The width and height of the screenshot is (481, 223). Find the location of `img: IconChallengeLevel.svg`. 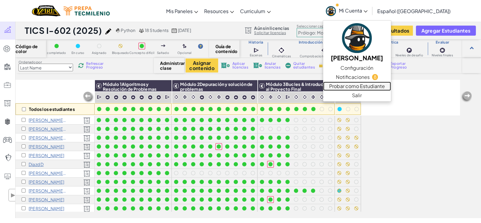

img: IconChallengeLevel.svg is located at coordinates (409, 50).